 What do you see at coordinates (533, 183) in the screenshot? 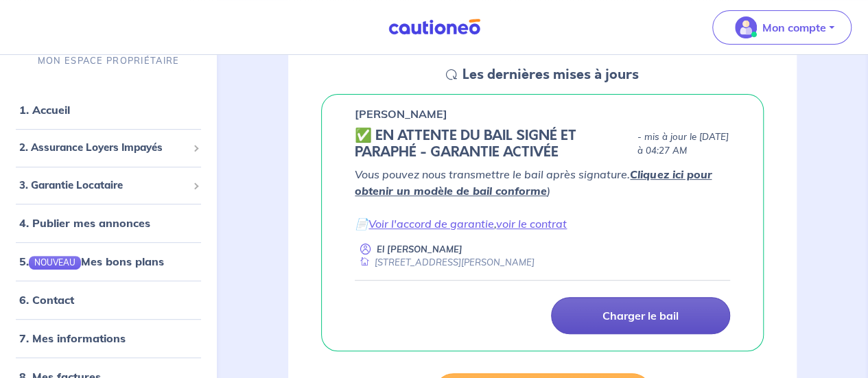
I see `a: Cliquez ici pour obtenir un modèle de bail conforme` at bounding box center [533, 183].